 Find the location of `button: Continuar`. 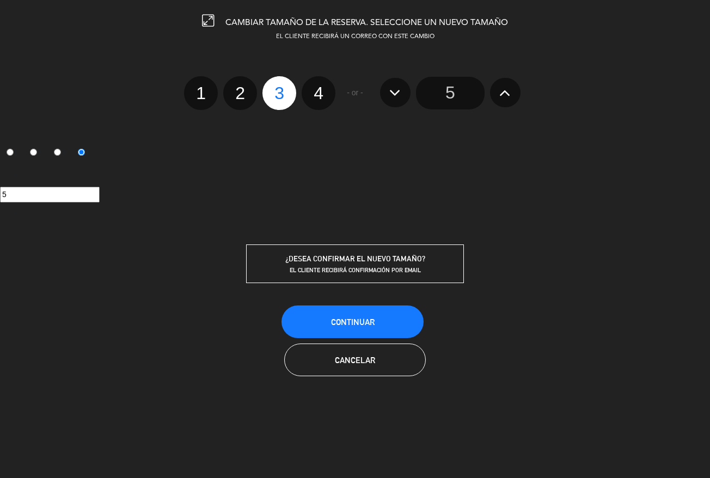

button: Continuar is located at coordinates (352, 322).